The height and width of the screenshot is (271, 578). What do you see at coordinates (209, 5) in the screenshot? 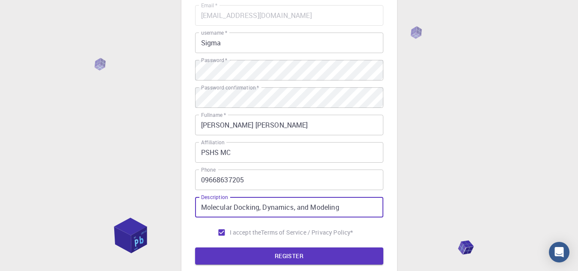
I see `label: Email` at bounding box center [209, 5].